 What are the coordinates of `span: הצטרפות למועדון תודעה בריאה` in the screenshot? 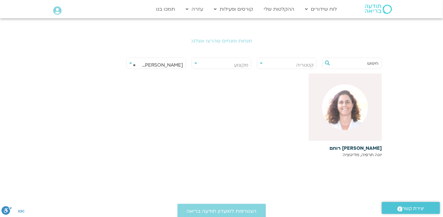 It's located at (222, 211).